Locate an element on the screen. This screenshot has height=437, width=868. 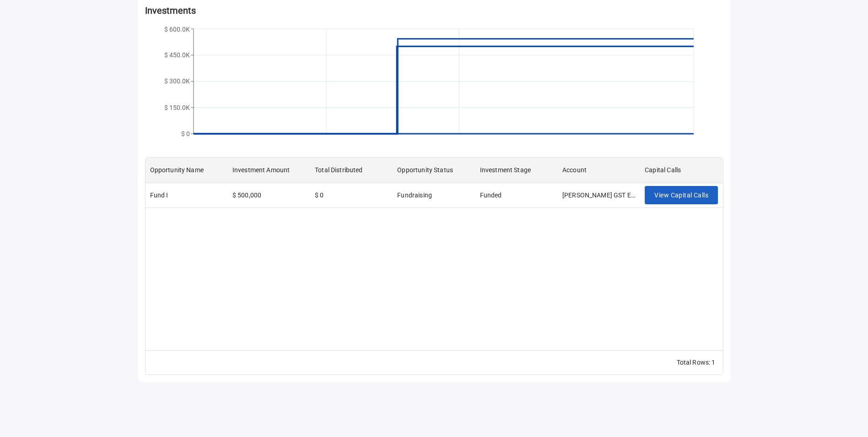
div: $ 0 is located at coordinates (319, 195).